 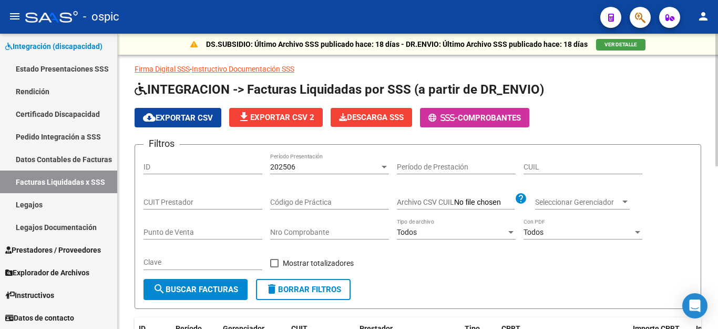 What do you see at coordinates (47, 272) in the screenshot?
I see `span: Explorador de Archivos` at bounding box center [47, 272].